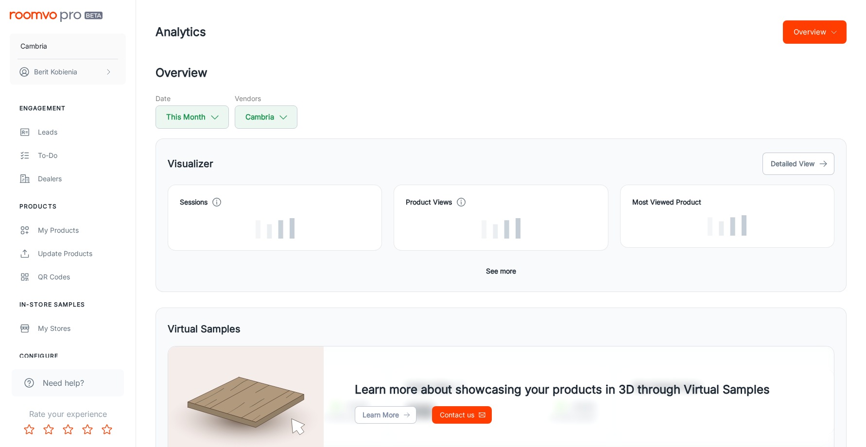  What do you see at coordinates (192, 117) in the screenshot?
I see `button: This Month` at bounding box center [192, 117].